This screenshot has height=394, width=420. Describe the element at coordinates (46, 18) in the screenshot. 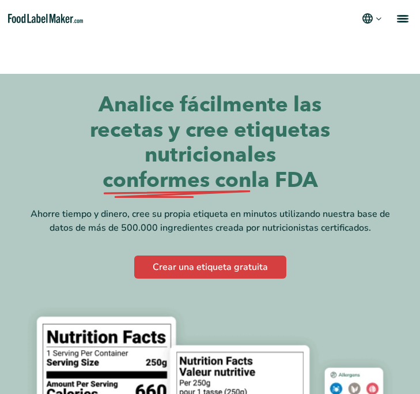

I see `a: Food Label Maker homepage` at that location.